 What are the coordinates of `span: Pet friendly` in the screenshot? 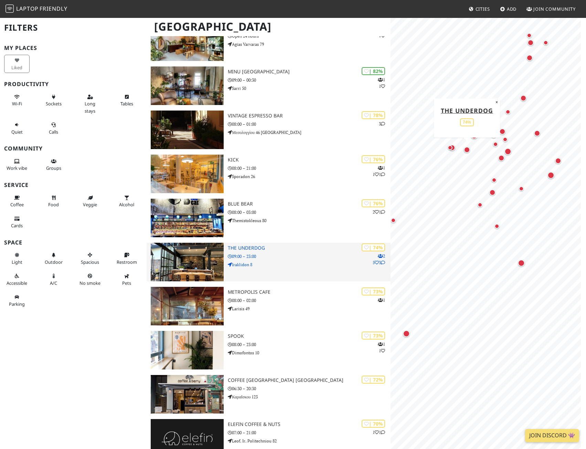 It's located at (127, 283).